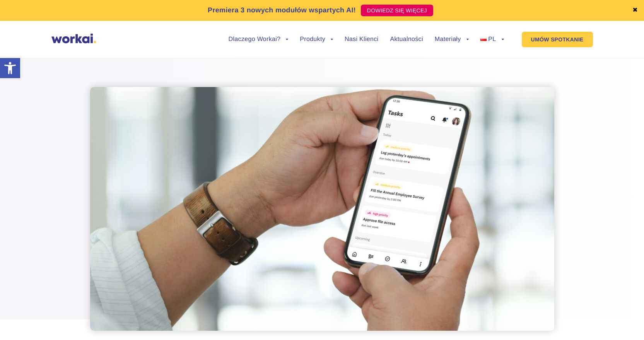 This screenshot has width=644, height=340. What do you see at coordinates (282, 10) in the screenshot?
I see `p: Premiera 3 nowych modułów wspartych AI!` at bounding box center [282, 10].